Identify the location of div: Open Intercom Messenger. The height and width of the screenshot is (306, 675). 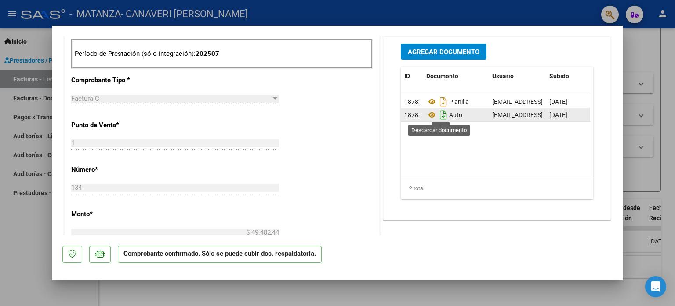
(656, 286).